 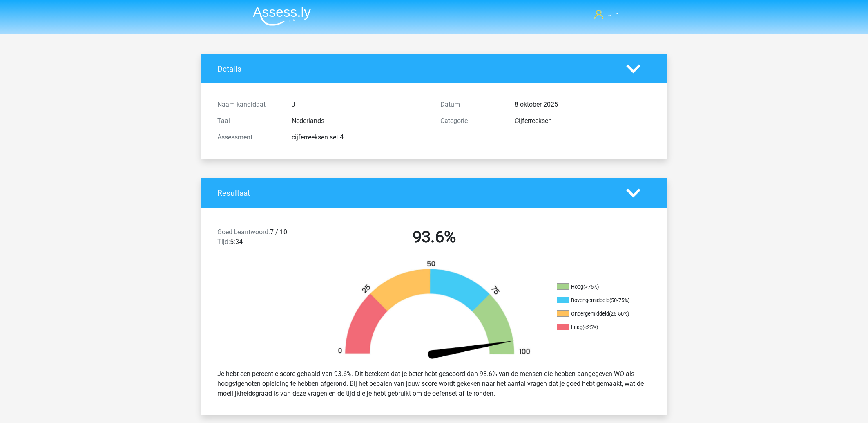 What do you see at coordinates (266, 239) in the screenshot?
I see `div: 7 / 10 5:34` at bounding box center [266, 239].